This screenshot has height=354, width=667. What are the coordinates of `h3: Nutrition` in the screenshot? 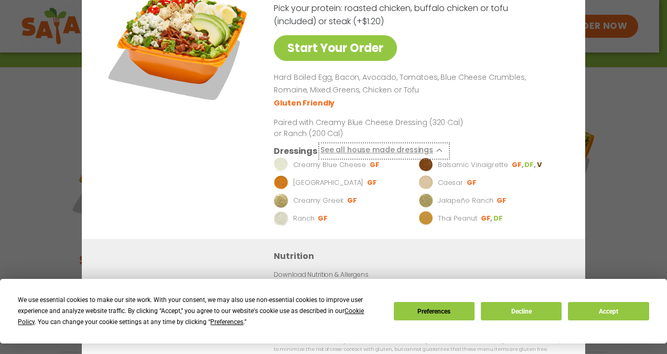 It's located at (422, 255).